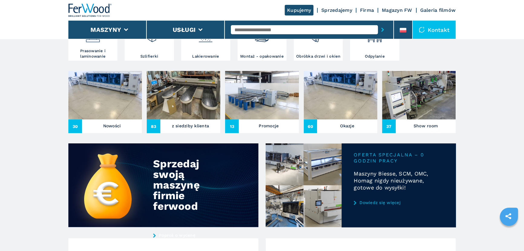 The width and height of the screenshot is (524, 251). What do you see at coordinates (149, 41) in the screenshot?
I see `a: Szlifierki` at bounding box center [149, 41].